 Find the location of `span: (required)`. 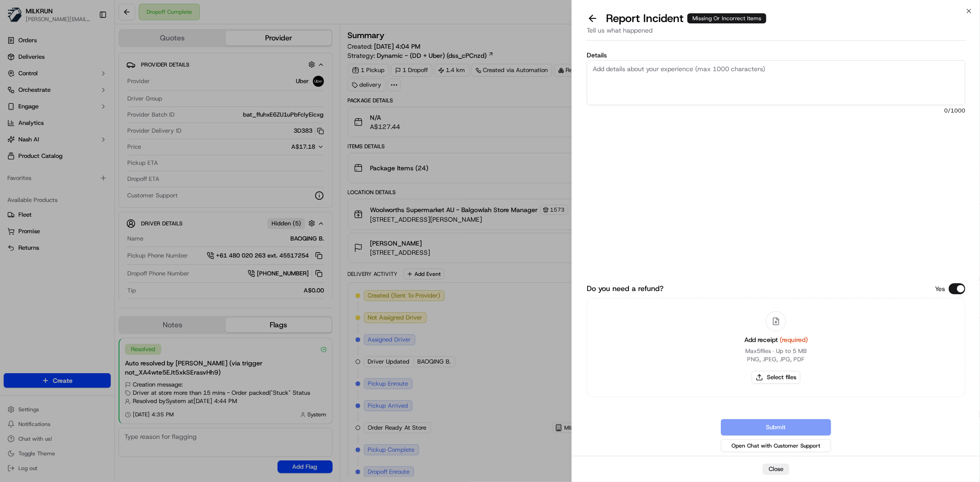

span: (required) is located at coordinates (793, 340).